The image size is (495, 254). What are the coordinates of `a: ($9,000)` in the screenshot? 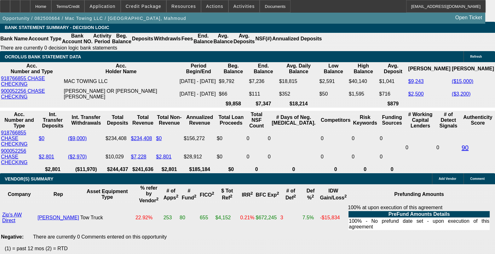 It's located at (78, 138).